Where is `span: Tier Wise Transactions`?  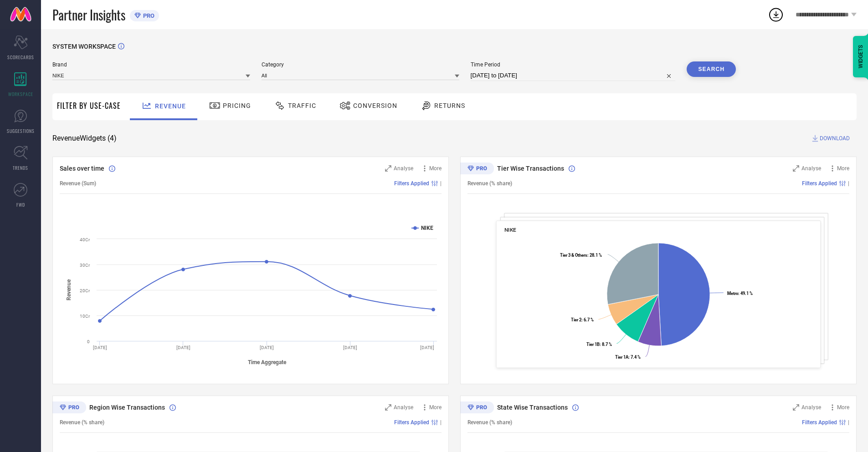
span: Tier Wise Transactions is located at coordinates (531, 169).